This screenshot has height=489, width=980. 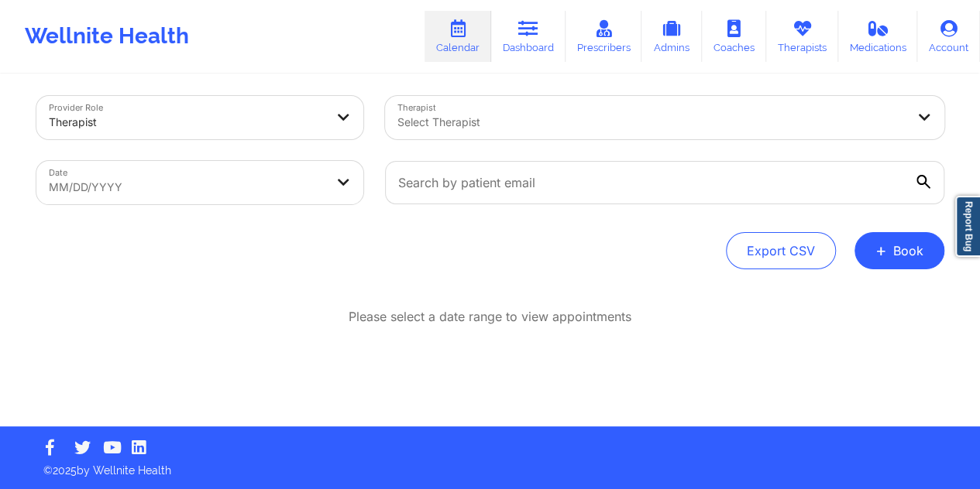 I want to click on a: Report Bug, so click(x=967, y=226).